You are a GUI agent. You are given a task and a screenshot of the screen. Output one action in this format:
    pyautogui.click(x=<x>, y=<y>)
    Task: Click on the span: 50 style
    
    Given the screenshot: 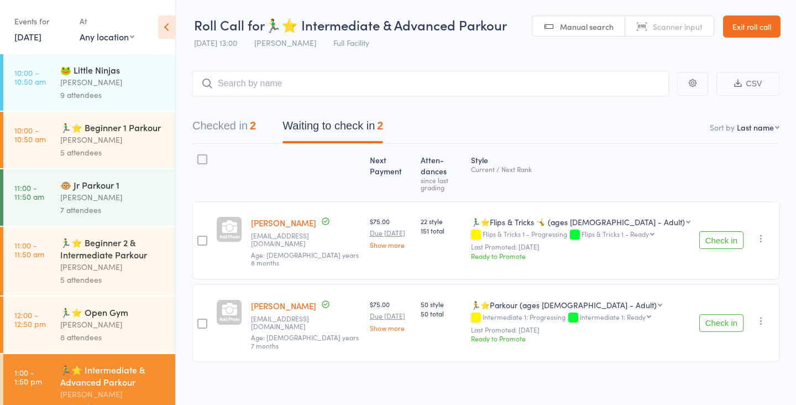 What is the action you would take?
    pyautogui.click(x=441, y=304)
    